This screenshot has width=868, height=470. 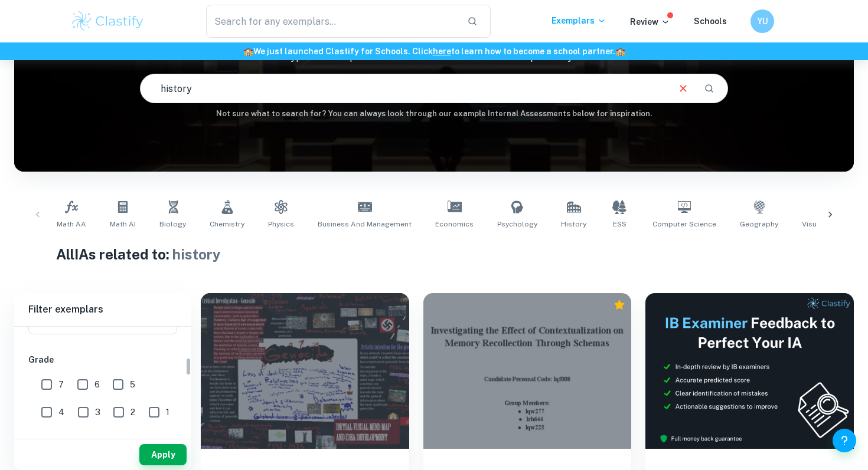 I want to click on span: Math AI, so click(x=123, y=224).